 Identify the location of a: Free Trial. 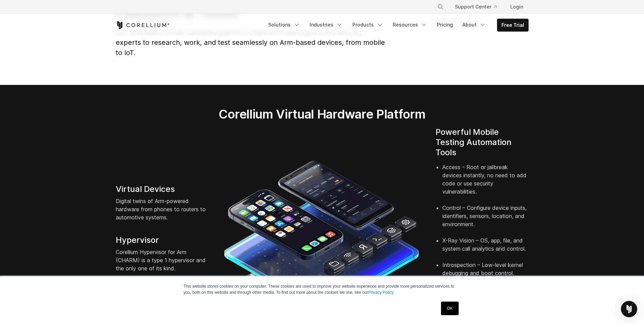
(513, 25).